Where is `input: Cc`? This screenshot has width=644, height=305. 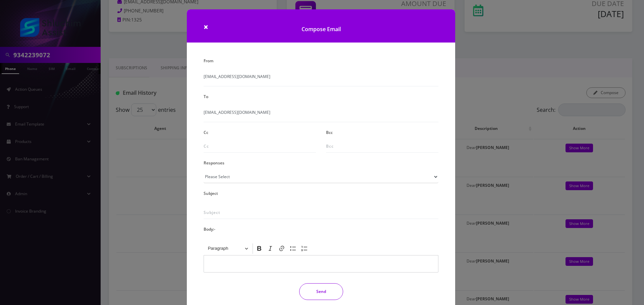 input: Cc is located at coordinates (260, 147).